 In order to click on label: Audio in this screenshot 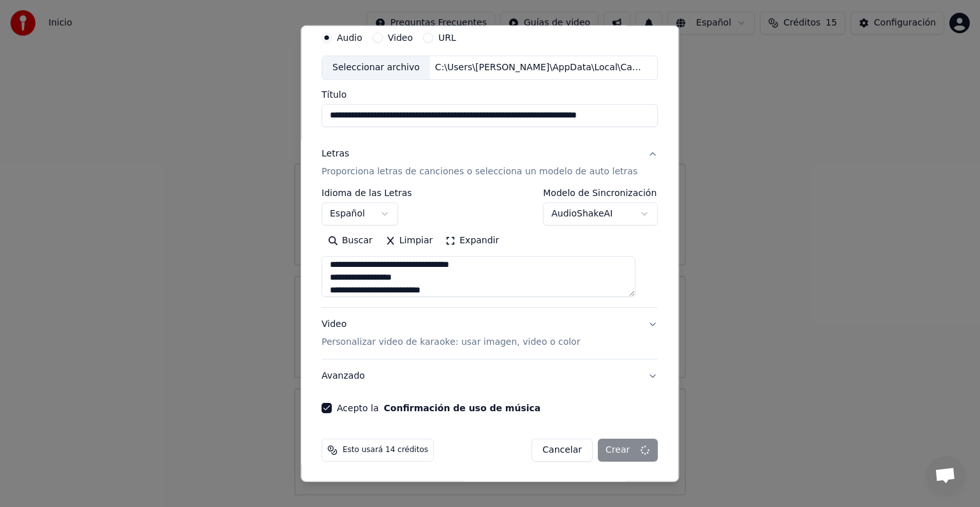, I will do `click(350, 38)`.